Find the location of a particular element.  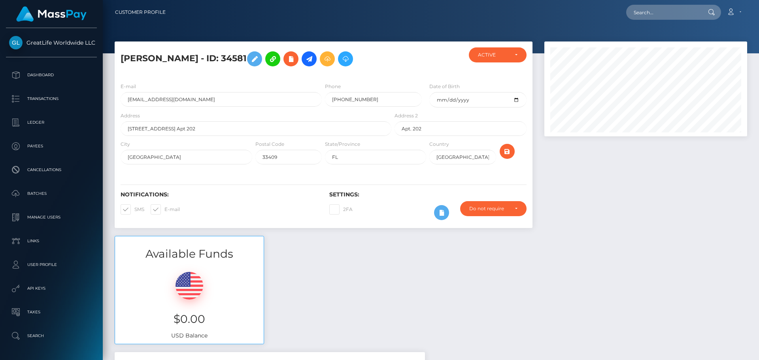

p: Transactions is located at coordinates (51, 99).